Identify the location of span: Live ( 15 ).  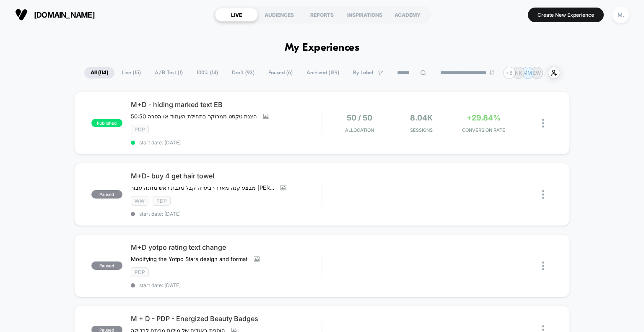
(131, 73).